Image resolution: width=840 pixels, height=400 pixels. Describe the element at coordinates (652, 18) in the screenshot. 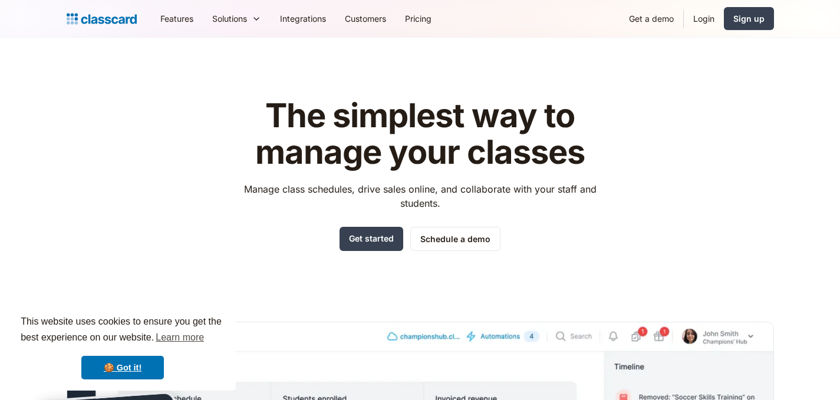

I see `a: Get a demo` at that location.